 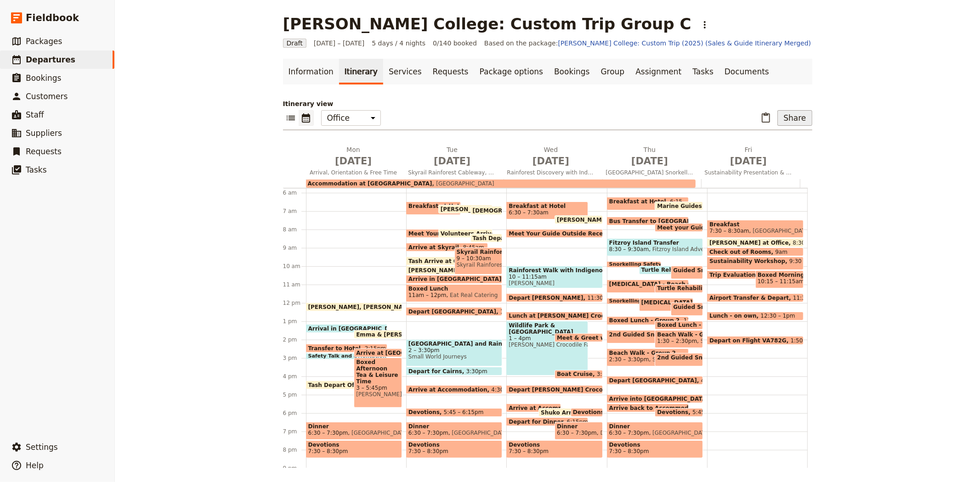 I want to click on span: 9am, so click(x=781, y=251).